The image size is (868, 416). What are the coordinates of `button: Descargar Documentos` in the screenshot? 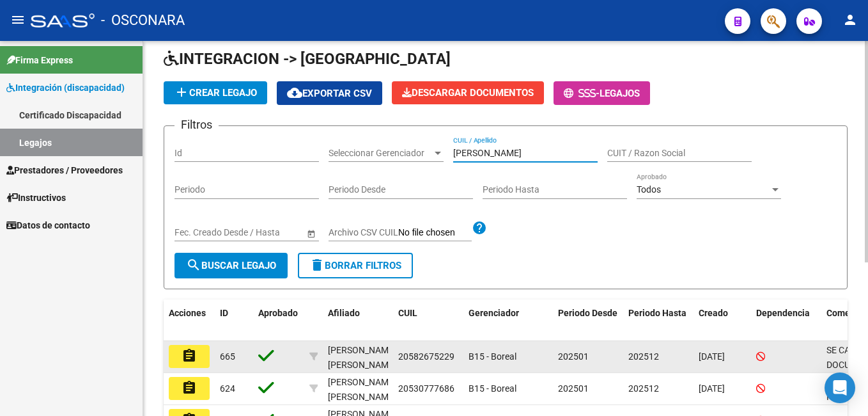 It's located at (468, 93).